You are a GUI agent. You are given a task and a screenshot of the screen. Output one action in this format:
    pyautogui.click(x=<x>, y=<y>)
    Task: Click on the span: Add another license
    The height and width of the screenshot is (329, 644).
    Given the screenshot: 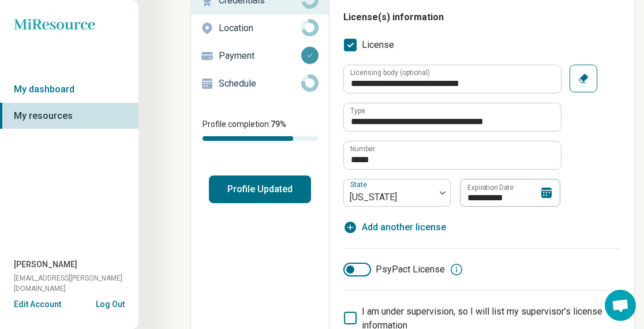 What is the action you would take?
    pyautogui.click(x=404, y=228)
    